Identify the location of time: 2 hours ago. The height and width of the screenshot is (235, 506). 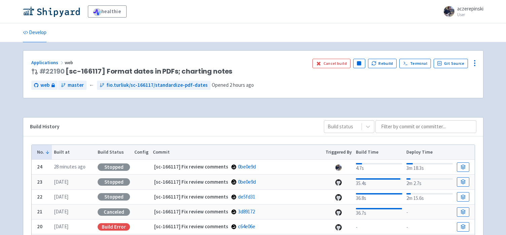
(242, 85).